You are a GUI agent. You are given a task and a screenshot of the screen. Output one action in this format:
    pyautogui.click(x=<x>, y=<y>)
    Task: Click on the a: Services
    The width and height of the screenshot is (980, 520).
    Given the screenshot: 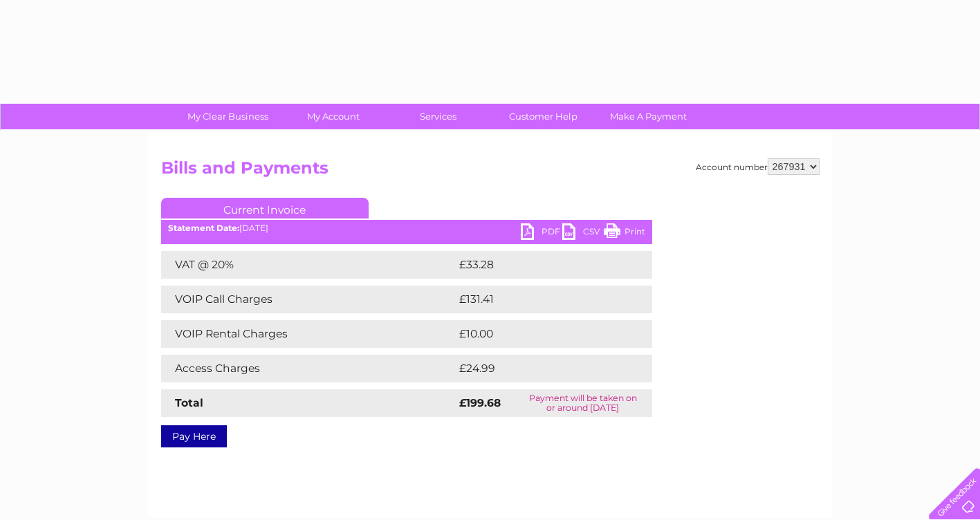 What is the action you would take?
    pyautogui.click(x=438, y=116)
    